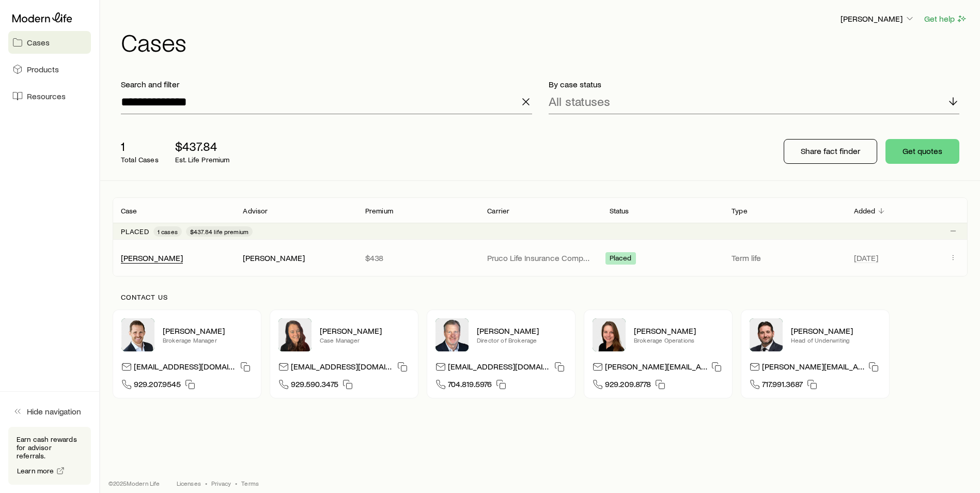  What do you see at coordinates (295, 335) in the screenshot?
I see `img: Abby McGuigan` at bounding box center [295, 335].